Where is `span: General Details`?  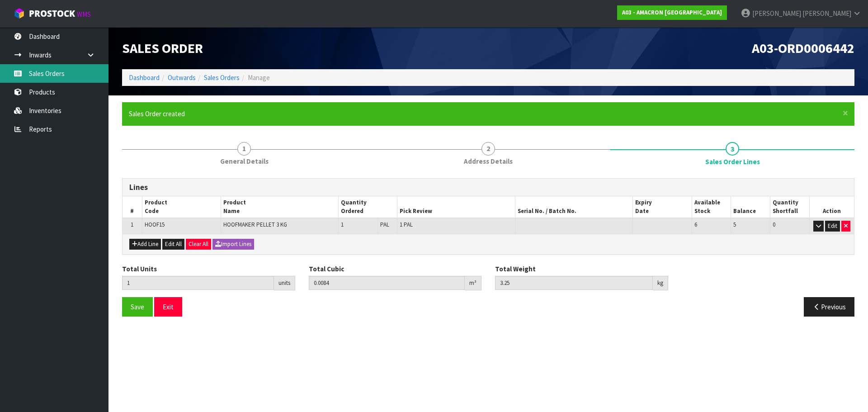 span: General Details is located at coordinates (244, 161).